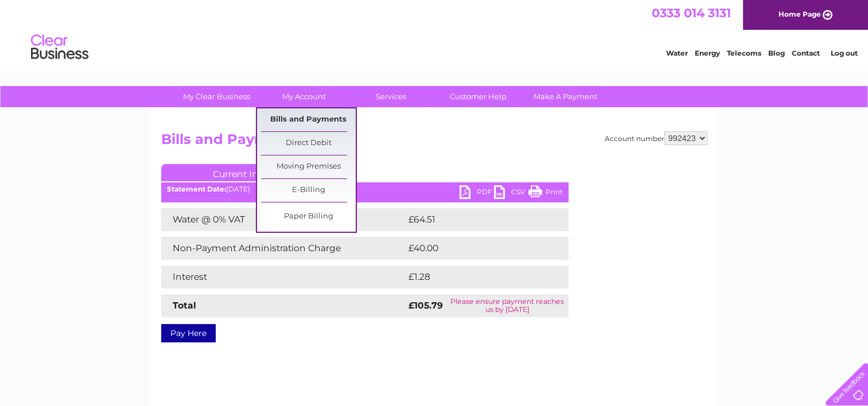 The image size is (868, 406). Describe the element at coordinates (691, 13) in the screenshot. I see `a: 0333 014 3131` at that location.